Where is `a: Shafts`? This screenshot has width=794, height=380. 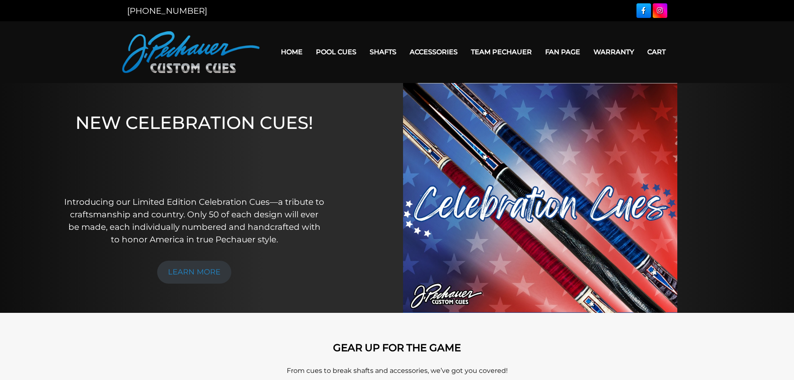
a: Shafts is located at coordinates (383, 52).